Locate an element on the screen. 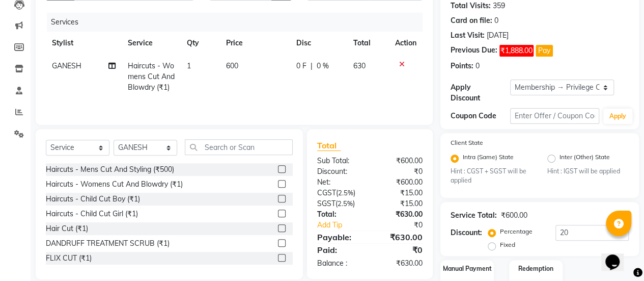 Image resolution: width=644 pixels, height=281 pixels. div: Apply Discount is located at coordinates (480, 92).